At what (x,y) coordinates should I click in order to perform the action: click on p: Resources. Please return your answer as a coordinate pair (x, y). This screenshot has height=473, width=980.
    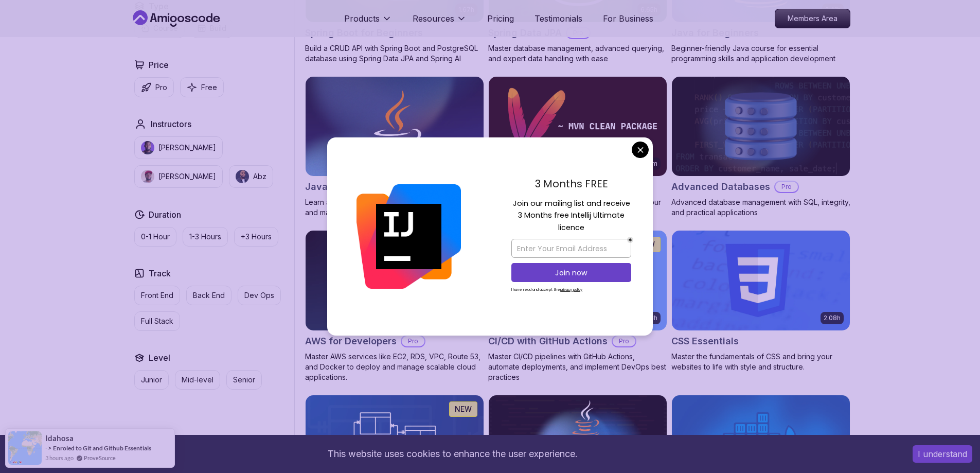
    Looking at the image, I should click on (433, 18).